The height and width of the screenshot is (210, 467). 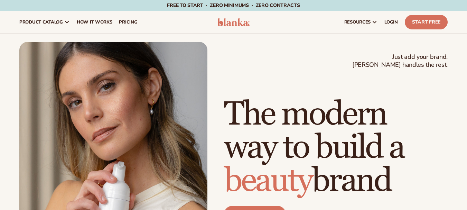 What do you see at coordinates (41, 22) in the screenshot?
I see `span: product catalog` at bounding box center [41, 22].